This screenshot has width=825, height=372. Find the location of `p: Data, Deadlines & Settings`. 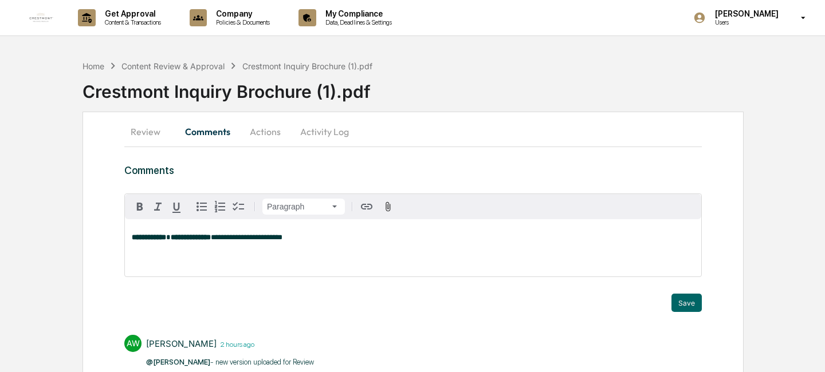

p: Data, Deadlines & Settings is located at coordinates (357, 22).